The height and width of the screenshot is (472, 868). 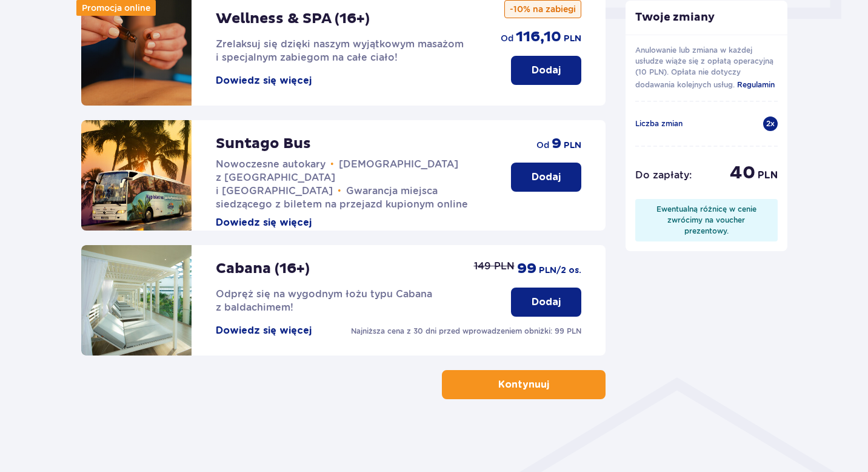 I want to click on p: Wellness & SPA (16+), so click(x=293, y=18).